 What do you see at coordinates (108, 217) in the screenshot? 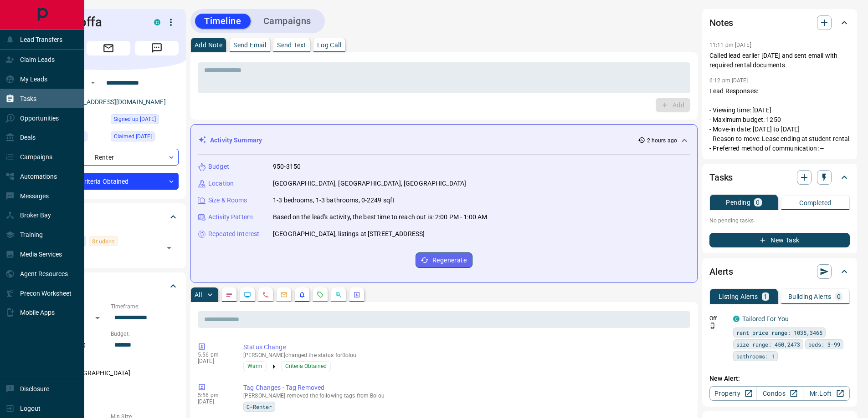
I see `div: Tags` at bounding box center [108, 217].